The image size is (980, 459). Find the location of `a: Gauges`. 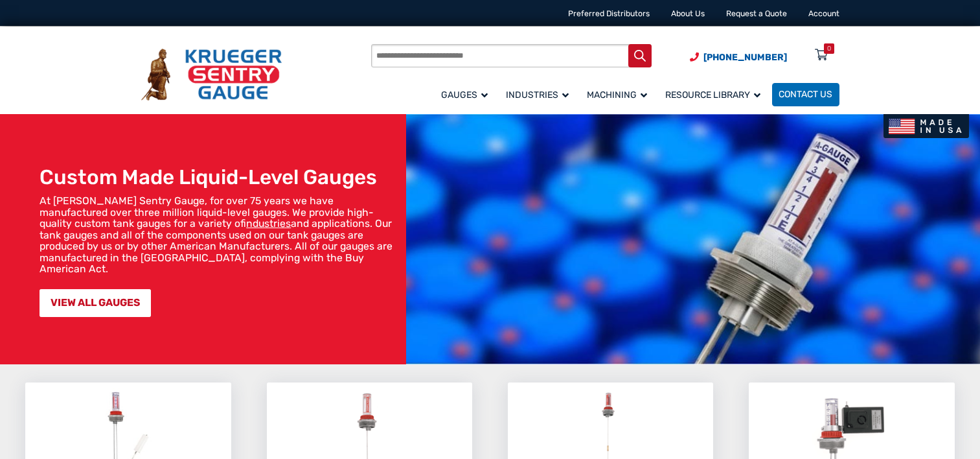

a: Gauges is located at coordinates (467, 94).